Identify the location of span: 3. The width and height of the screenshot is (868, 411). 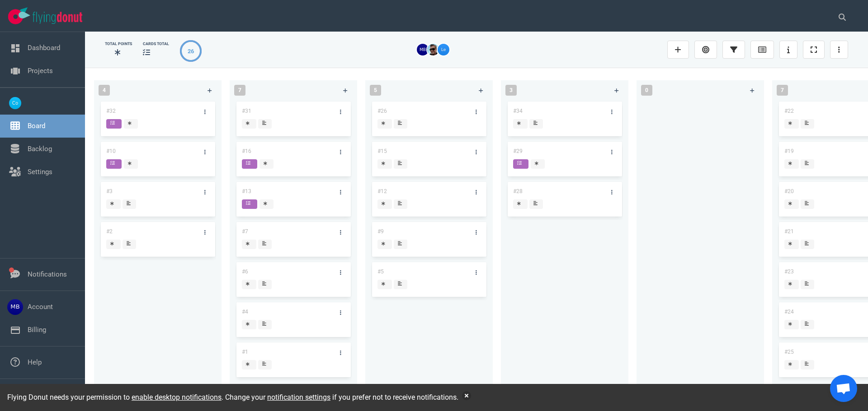
(510, 90).